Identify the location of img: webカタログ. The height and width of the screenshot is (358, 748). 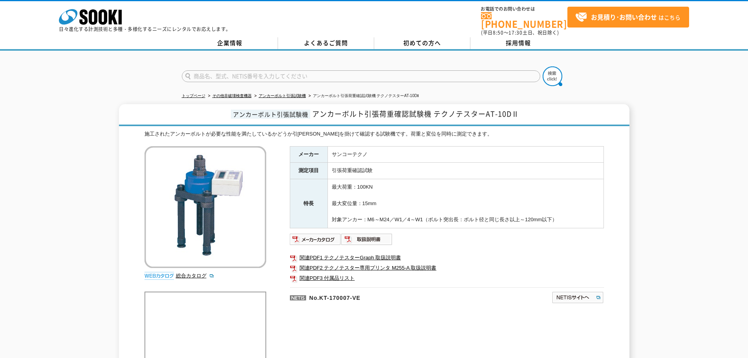
(159, 276).